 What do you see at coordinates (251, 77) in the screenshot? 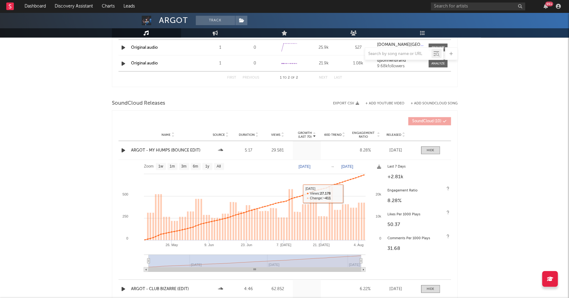
I see `button: Previous` at bounding box center [251, 77].